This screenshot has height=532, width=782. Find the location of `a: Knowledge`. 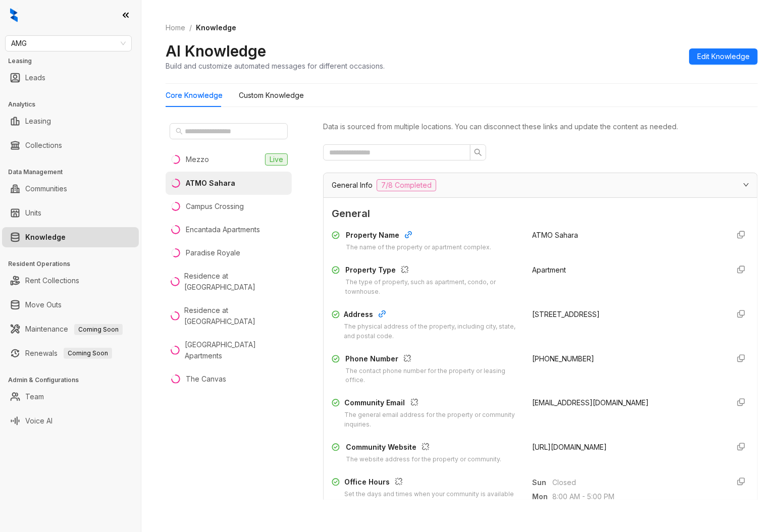

a: Knowledge is located at coordinates (45, 237).